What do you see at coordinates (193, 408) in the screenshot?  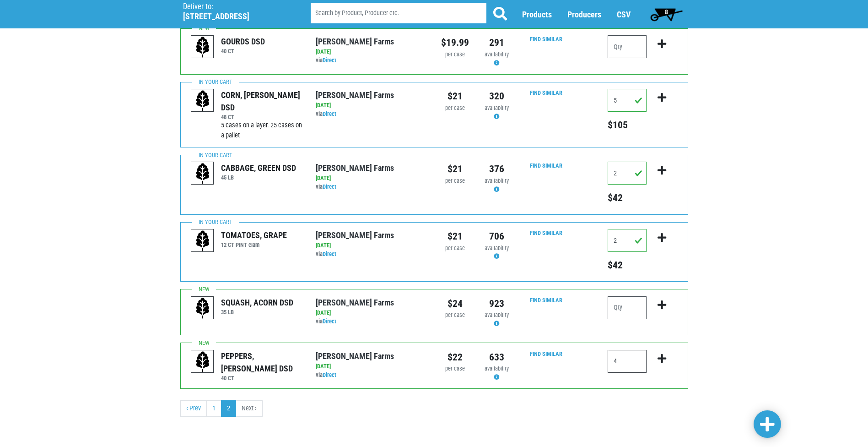 I see `a: previous` at bounding box center [193, 408].